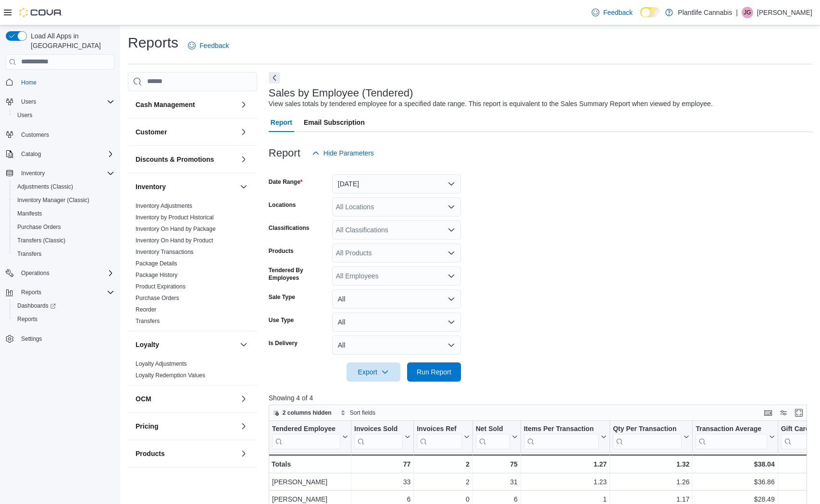 The image size is (820, 504). Describe the element at coordinates (341, 93) in the screenshot. I see `h3: Sales by Employee (Tendered)` at that location.